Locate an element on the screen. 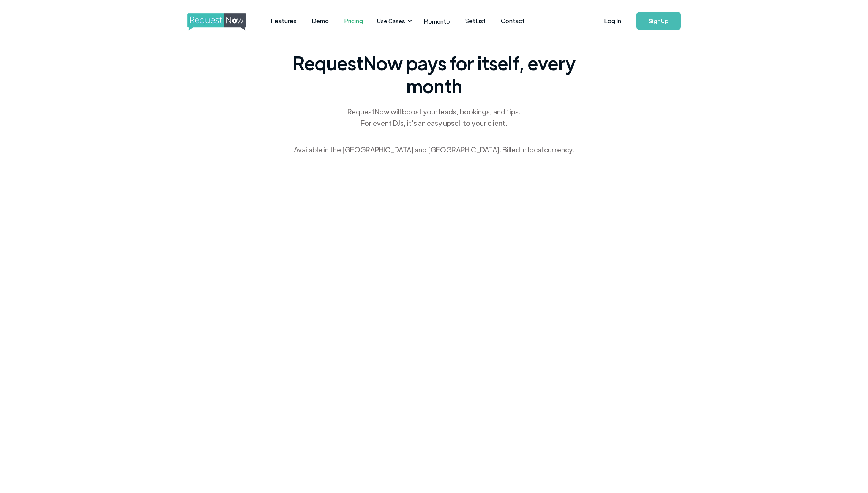  a: Momento is located at coordinates (436, 21).